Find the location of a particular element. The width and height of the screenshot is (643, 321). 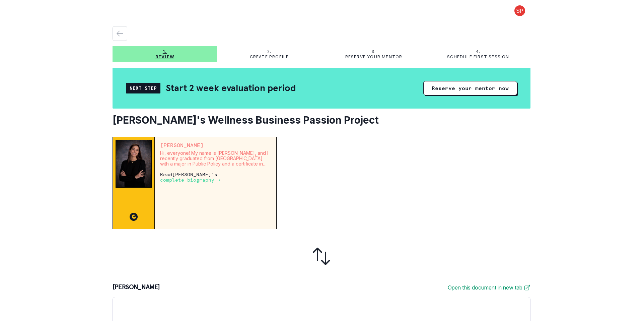

p: Review is located at coordinates (165, 57).